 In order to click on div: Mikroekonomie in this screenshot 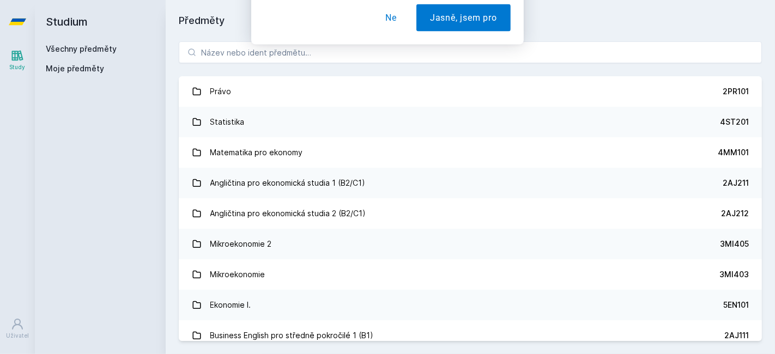, I will do `click(238, 275)`.